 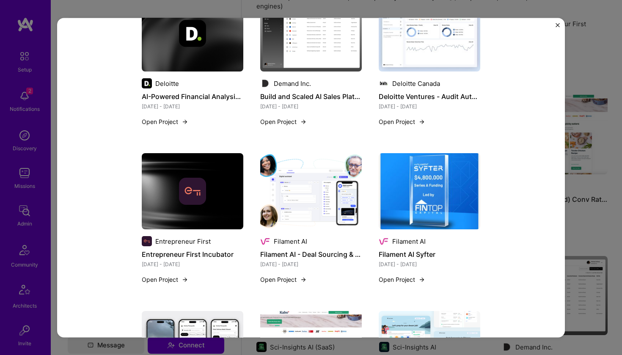 What do you see at coordinates (416, 83) in the screenshot?
I see `div: Deloitte Canada` at bounding box center [416, 83].